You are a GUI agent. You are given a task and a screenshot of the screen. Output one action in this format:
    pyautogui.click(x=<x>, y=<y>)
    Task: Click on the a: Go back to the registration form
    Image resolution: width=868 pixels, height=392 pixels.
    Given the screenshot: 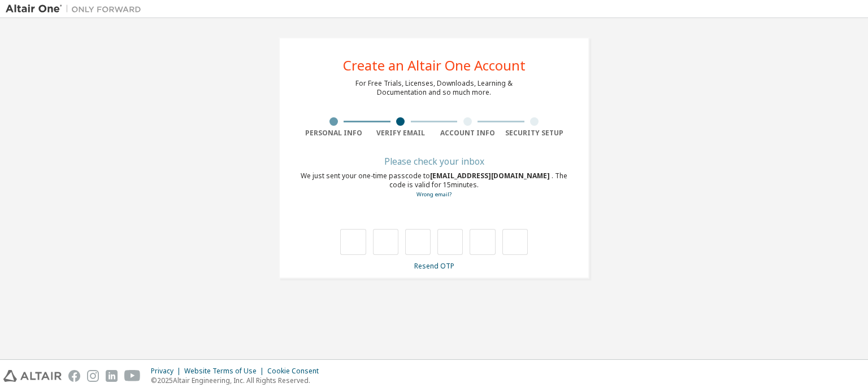 What is the action you would take?
    pyautogui.click(x=434, y=194)
    